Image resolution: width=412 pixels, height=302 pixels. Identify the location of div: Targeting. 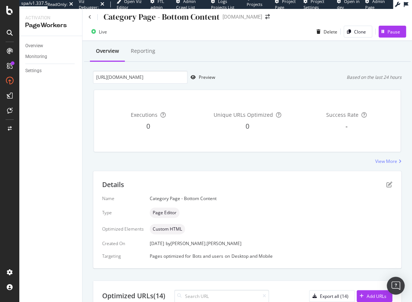
(123, 256).